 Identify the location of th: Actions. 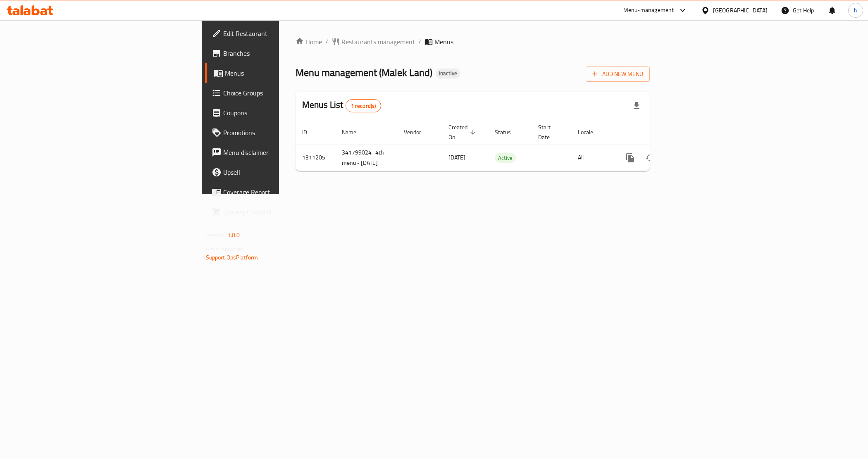
(660, 132).